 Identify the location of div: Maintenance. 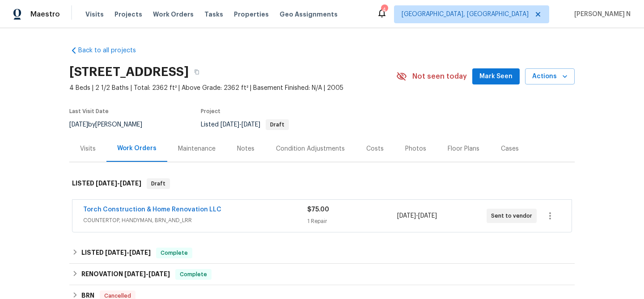
(197, 149).